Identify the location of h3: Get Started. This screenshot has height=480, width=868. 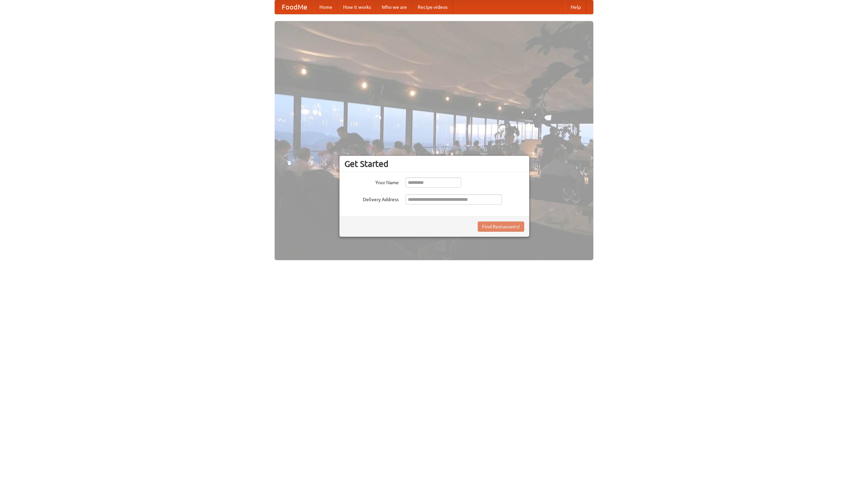
(434, 164).